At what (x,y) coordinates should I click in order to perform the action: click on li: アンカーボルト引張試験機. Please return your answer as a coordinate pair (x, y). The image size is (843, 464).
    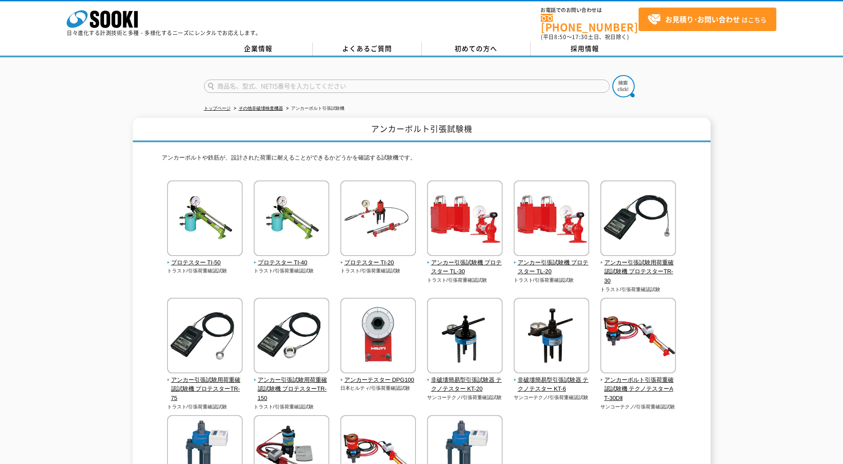
    Looking at the image, I should click on (314, 108).